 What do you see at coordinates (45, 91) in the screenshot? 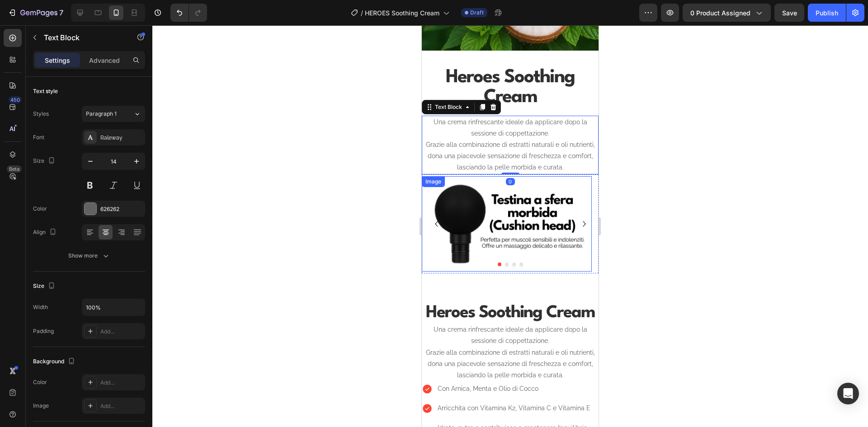
I see `div: Text style` at bounding box center [45, 91].